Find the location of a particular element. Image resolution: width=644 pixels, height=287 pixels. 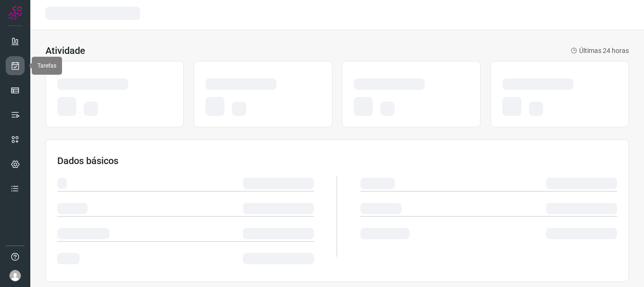

span: Tarefas is located at coordinates (47, 66).